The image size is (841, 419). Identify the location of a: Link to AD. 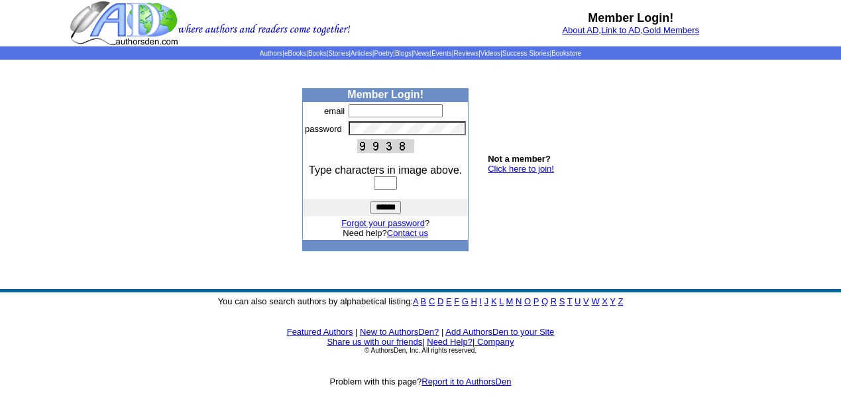
(621, 30).